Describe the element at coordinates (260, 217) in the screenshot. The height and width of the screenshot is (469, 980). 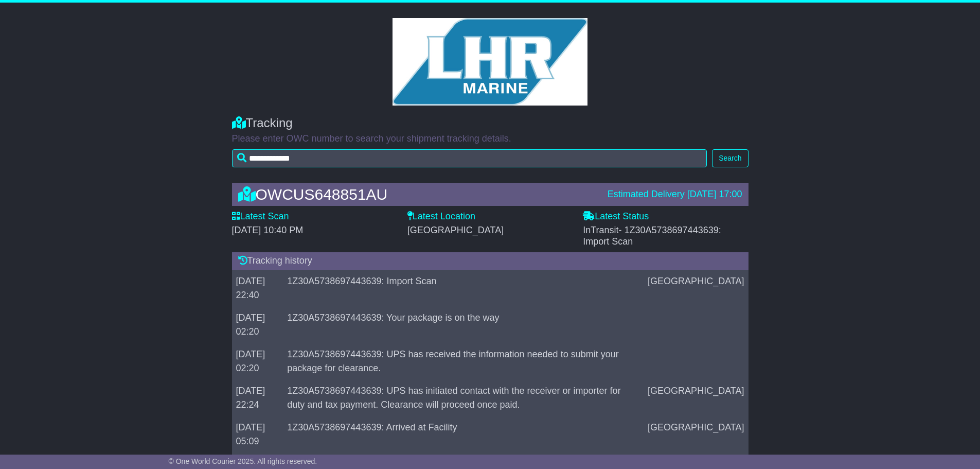
I see `label: Latest Scan` at that location.